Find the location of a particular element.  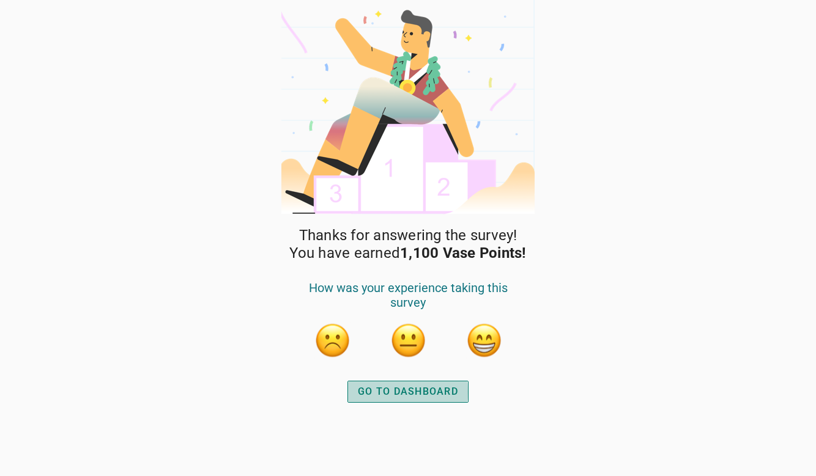

strong: 1,100 Vase Points! is located at coordinates (463, 253).